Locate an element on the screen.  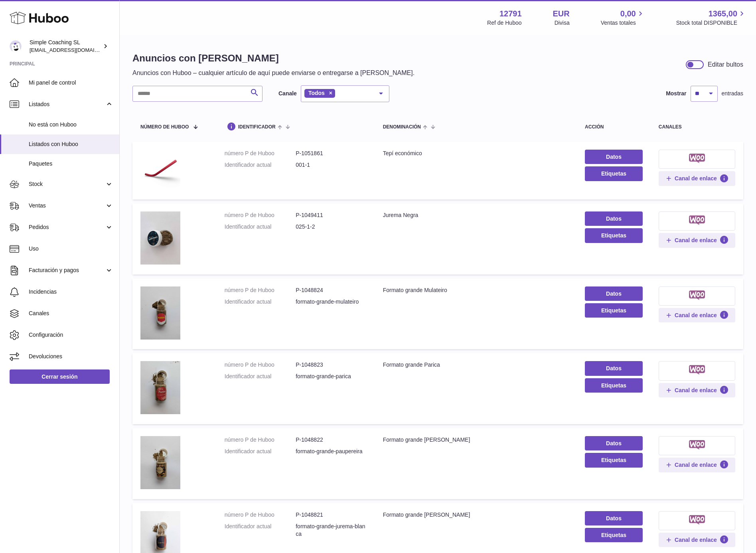
div: Jurema Negra is located at coordinates (476, 215).